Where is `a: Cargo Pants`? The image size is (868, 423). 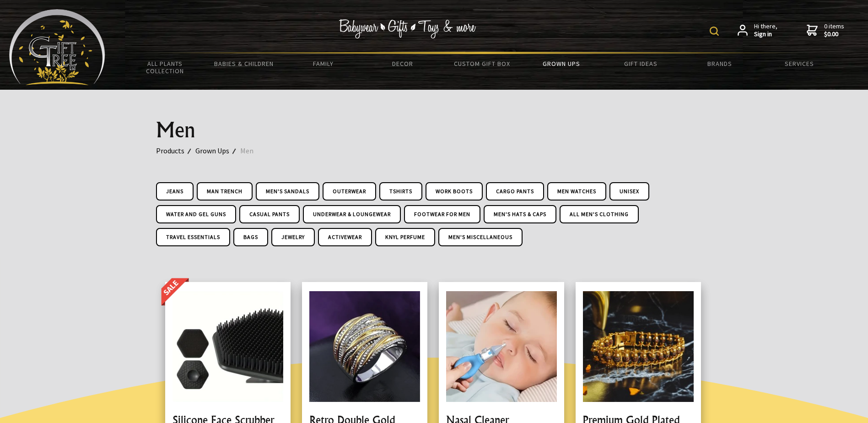 a: Cargo Pants is located at coordinates (515, 191).